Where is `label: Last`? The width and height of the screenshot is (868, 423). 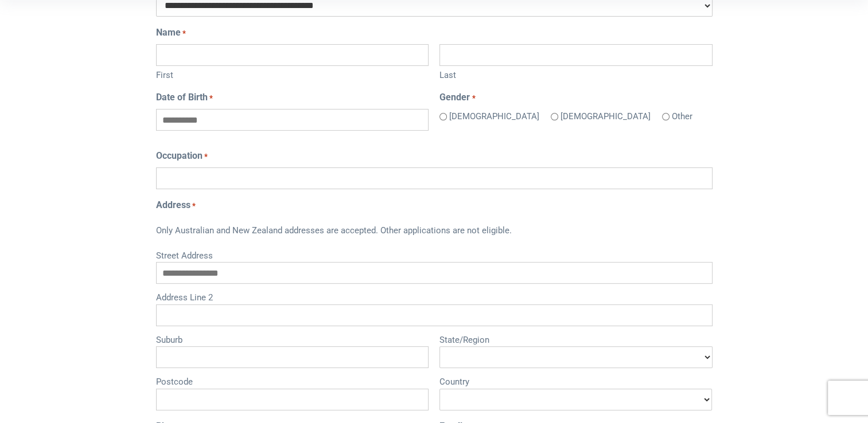
label: Last is located at coordinates (575, 74).